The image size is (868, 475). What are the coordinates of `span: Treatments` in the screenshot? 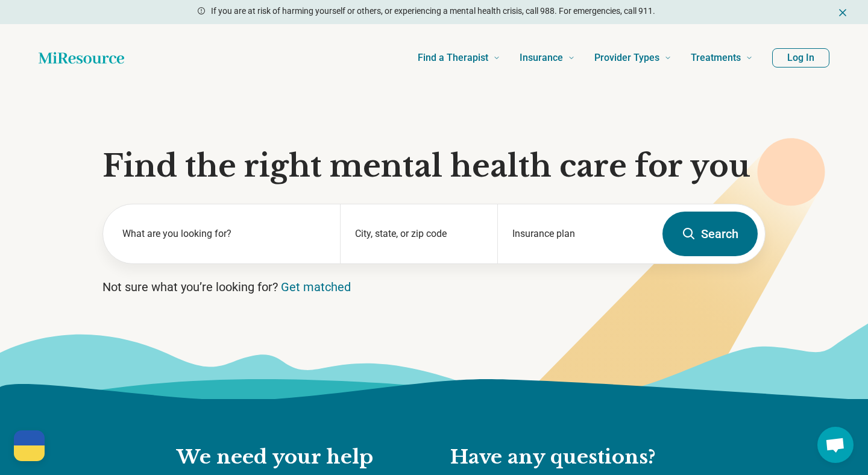 It's located at (715, 58).